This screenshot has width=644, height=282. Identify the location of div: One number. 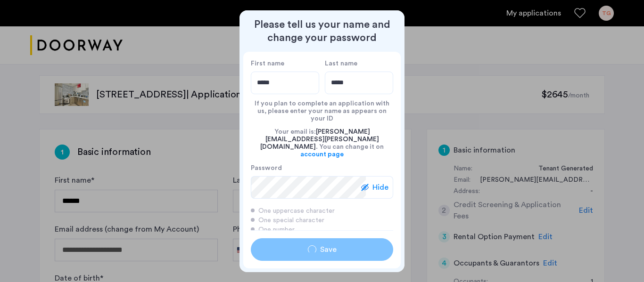
(322, 230).